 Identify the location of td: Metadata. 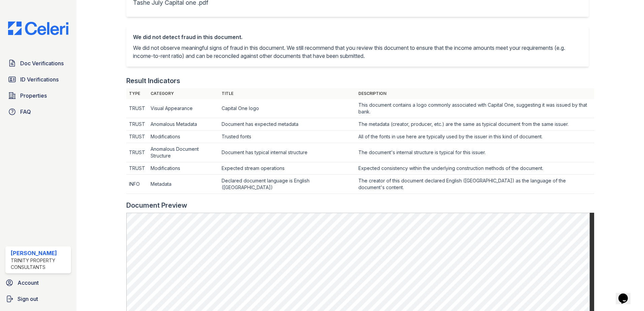
(183, 184).